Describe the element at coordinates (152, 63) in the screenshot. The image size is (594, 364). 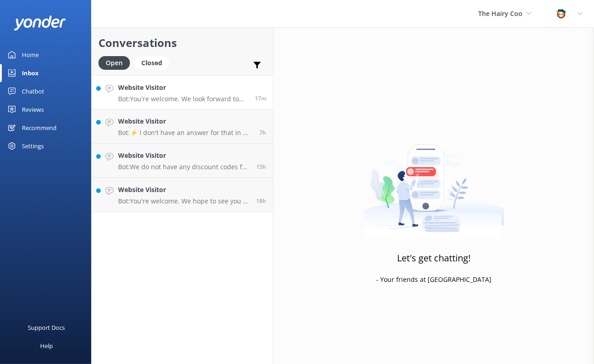
I see `div: Closed` at that location.